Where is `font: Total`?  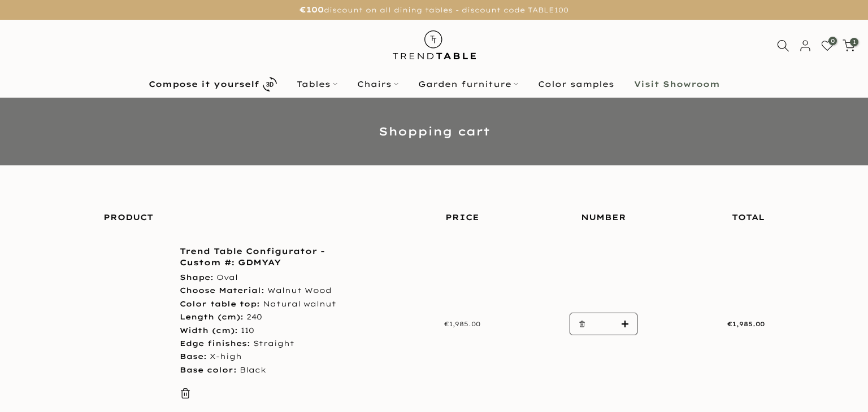
font: Total is located at coordinates (748, 217).